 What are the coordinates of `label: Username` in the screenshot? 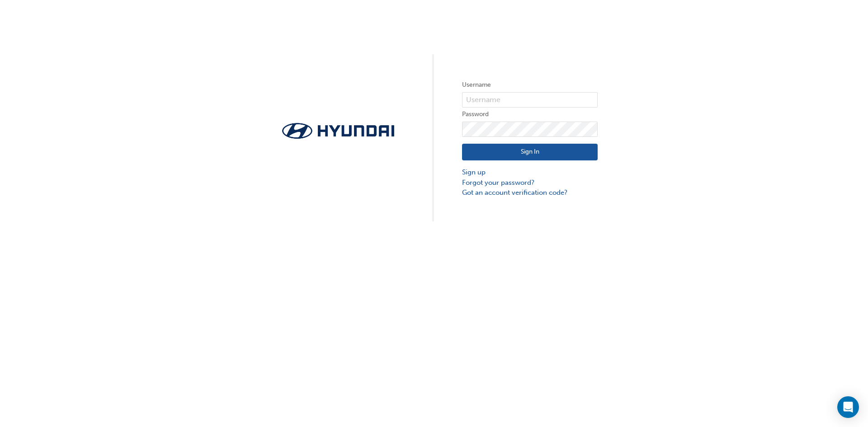 It's located at (530, 85).